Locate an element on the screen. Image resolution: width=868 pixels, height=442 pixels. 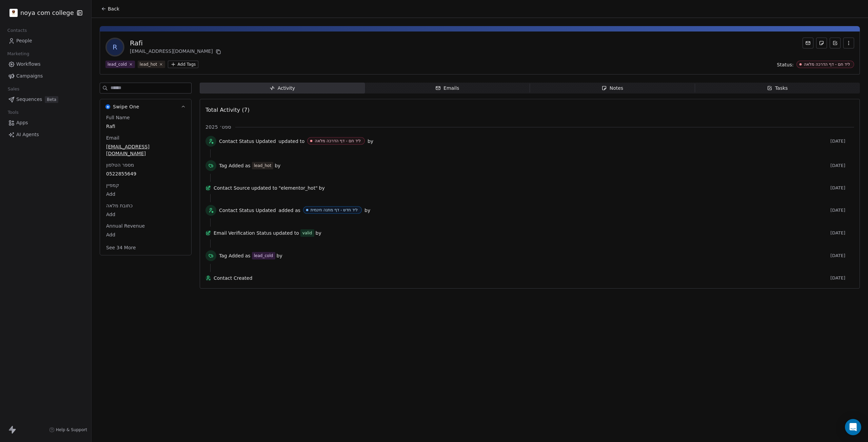
span: מספר הטלפון is located at coordinates (120, 165).